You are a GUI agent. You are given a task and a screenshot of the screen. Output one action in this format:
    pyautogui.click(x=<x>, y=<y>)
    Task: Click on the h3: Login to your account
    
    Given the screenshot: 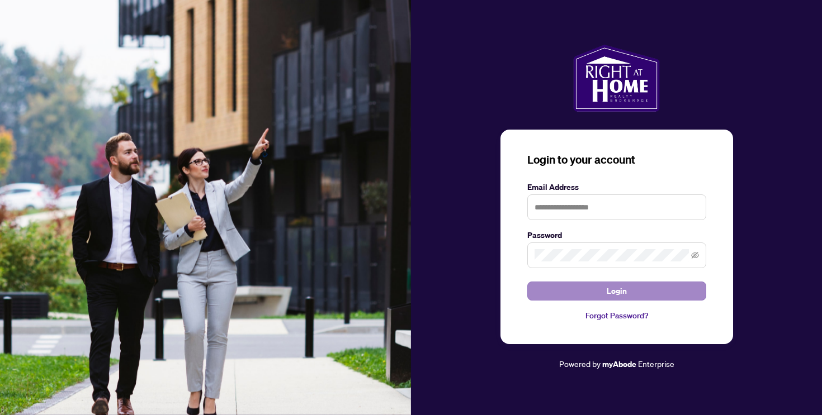 What is the action you would take?
    pyautogui.click(x=617, y=160)
    